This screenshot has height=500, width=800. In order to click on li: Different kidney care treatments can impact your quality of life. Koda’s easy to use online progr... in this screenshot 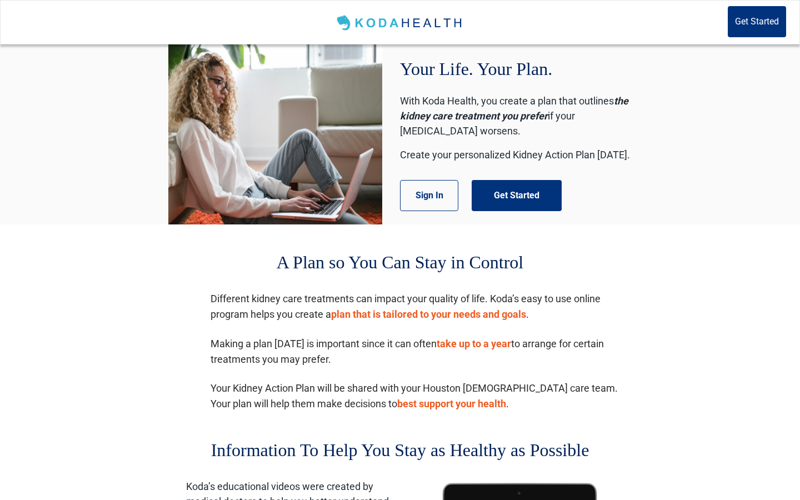, I will do `click(411, 313)`.